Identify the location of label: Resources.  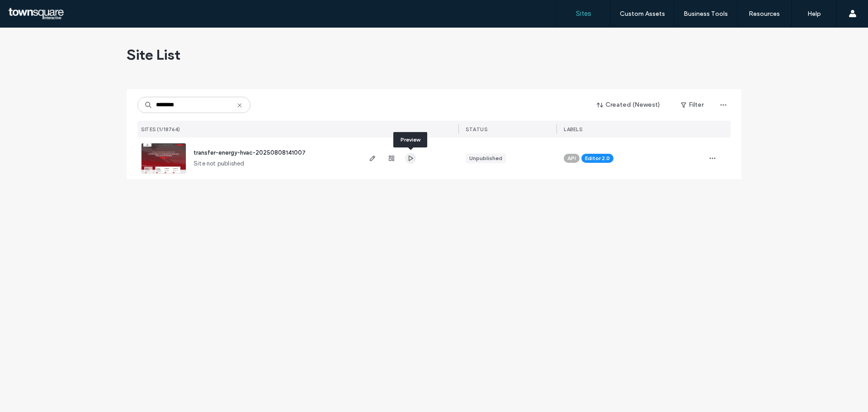
(764, 14).